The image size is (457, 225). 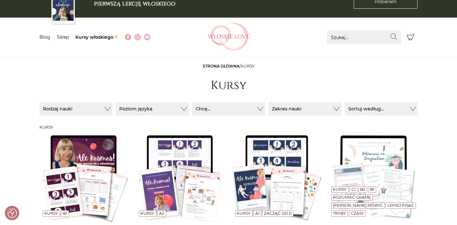 What do you see at coordinates (12, 213) in the screenshot?
I see `img: Revisit consent button` at bounding box center [12, 213].